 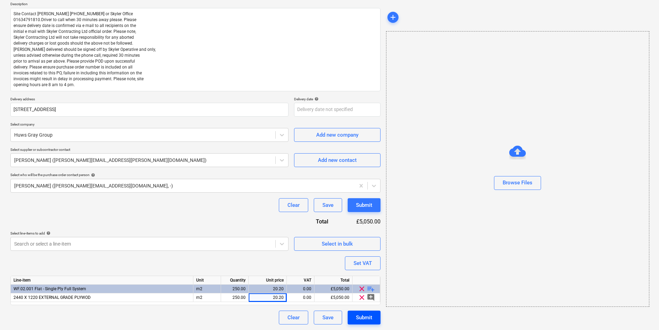 What do you see at coordinates (337, 244) in the screenshot?
I see `div: Select in bulk` at bounding box center [337, 244].